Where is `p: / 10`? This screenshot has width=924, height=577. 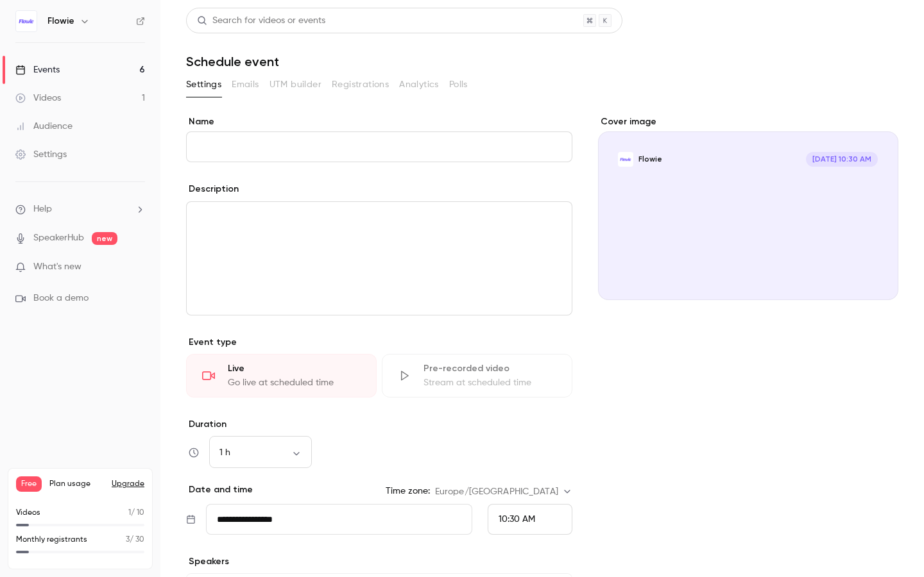 p: / 10 is located at coordinates (136, 513).